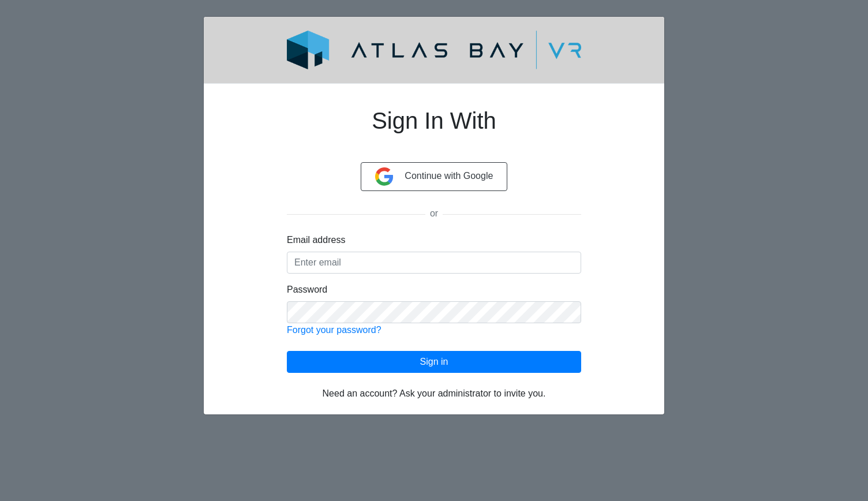 This screenshot has height=501, width=868. What do you see at coordinates (316, 240) in the screenshot?
I see `label: Email address` at bounding box center [316, 240].